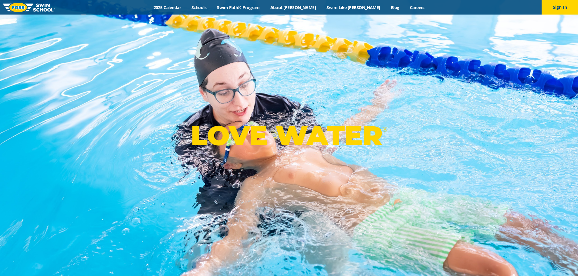  Describe the element at coordinates (395, 7) in the screenshot. I see `a: Blog` at that location.